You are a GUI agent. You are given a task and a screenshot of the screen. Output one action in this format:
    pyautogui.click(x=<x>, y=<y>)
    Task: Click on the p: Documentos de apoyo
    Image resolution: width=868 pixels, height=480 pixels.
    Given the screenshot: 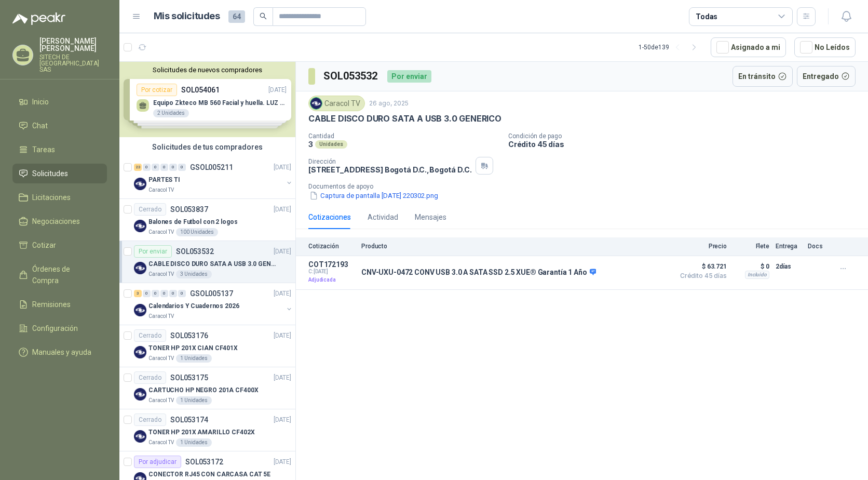 What is the action you would take?
    pyautogui.click(x=586, y=186)
    